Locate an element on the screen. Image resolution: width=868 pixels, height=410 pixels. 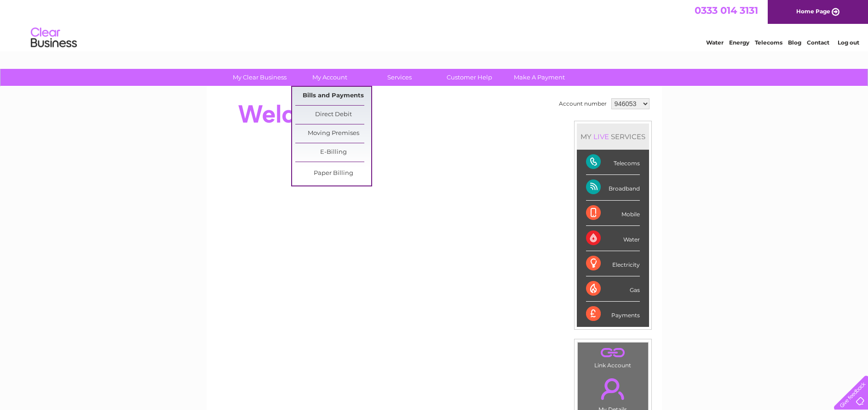
div: Water is located at coordinates (613, 239).